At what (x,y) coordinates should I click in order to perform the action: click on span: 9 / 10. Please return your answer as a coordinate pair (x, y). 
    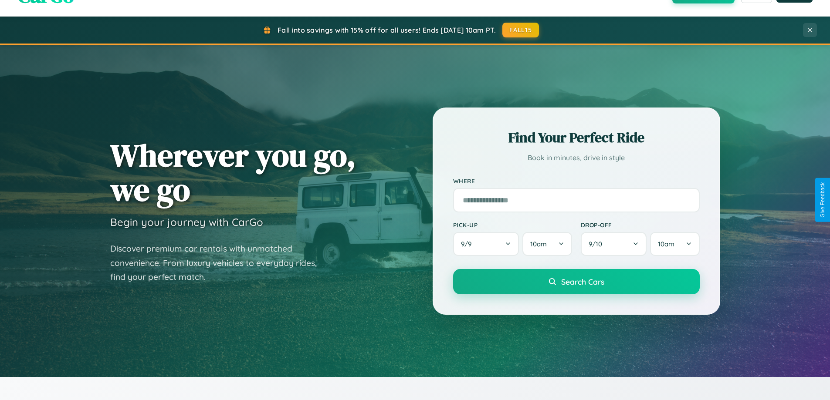
    Looking at the image, I should click on (597, 244).